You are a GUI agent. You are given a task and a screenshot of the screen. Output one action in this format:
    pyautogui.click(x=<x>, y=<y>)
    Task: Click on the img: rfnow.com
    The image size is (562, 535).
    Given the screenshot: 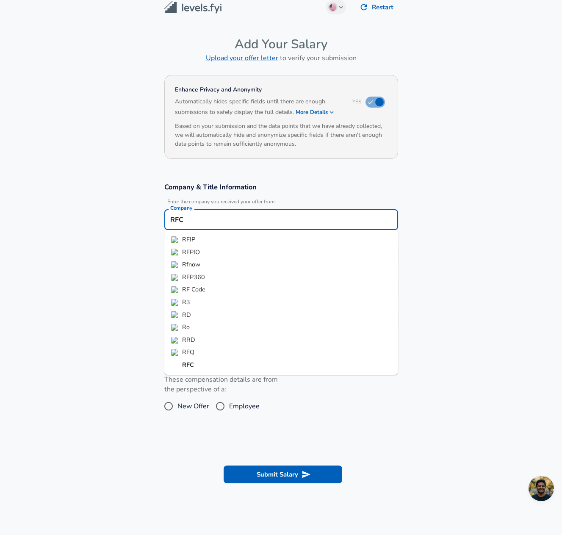 What is the action you would take?
    pyautogui.click(x=175, y=265)
    